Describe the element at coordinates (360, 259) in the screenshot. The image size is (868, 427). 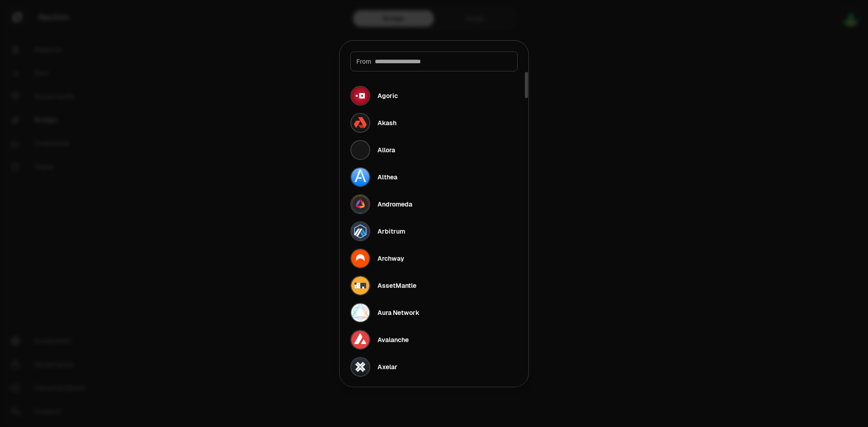
I see `img: Archway Logo` at that location.